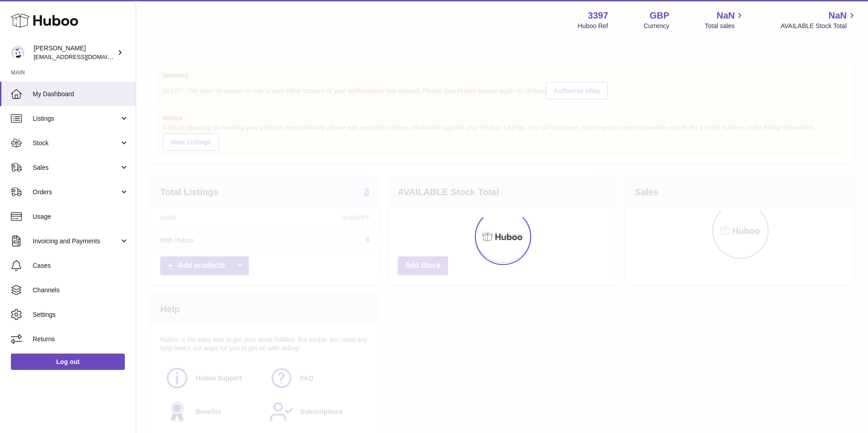 This screenshot has height=433, width=868. What do you see at coordinates (81, 315) in the screenshot?
I see `span: Settings` at bounding box center [81, 315].